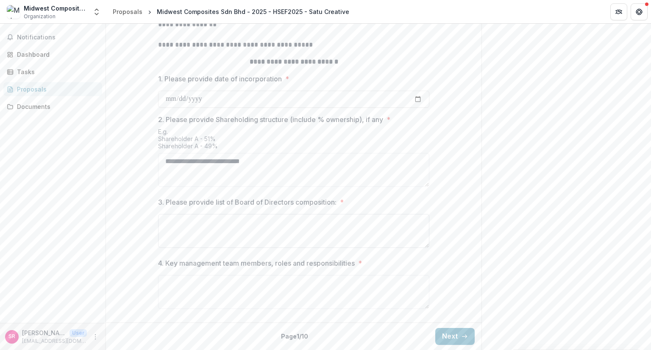 This screenshot has width=651, height=350. I want to click on p: 1. Please provide date of incorporation, so click(220, 79).